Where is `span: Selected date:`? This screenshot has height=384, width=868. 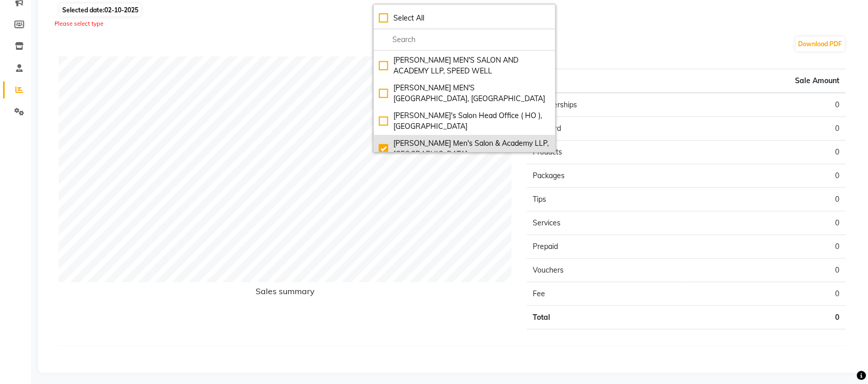 span: Selected date: is located at coordinates (100, 10).